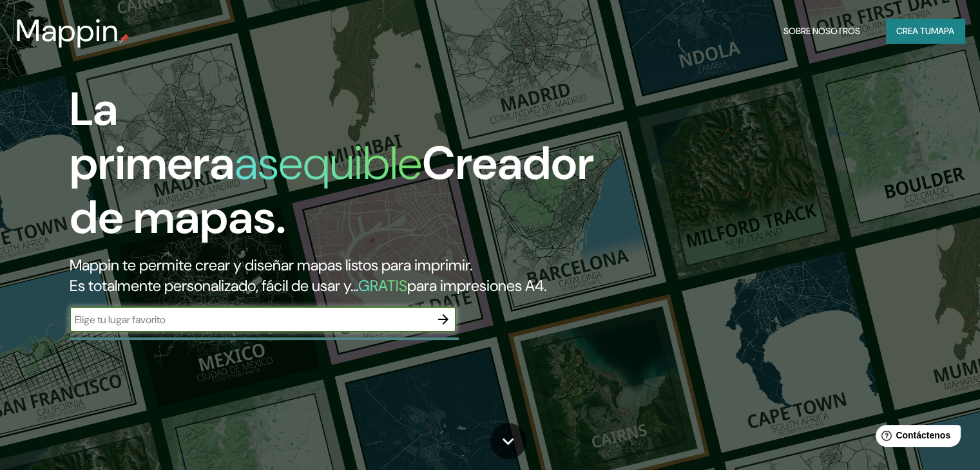 The width and height of the screenshot is (980, 470). What do you see at coordinates (58, 15) in the screenshot?
I see `font: Contáctenos` at bounding box center [58, 15].